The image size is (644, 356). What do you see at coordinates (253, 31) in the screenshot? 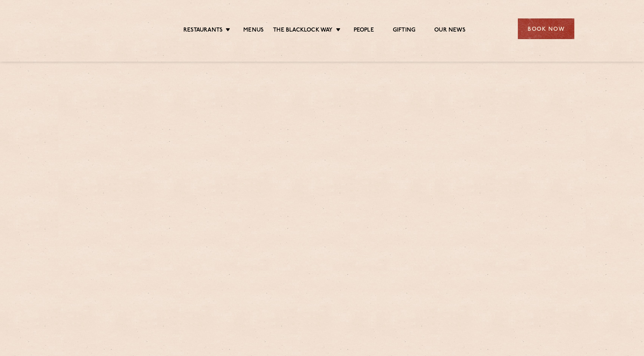
I see `a: Menus` at bounding box center [253, 31].